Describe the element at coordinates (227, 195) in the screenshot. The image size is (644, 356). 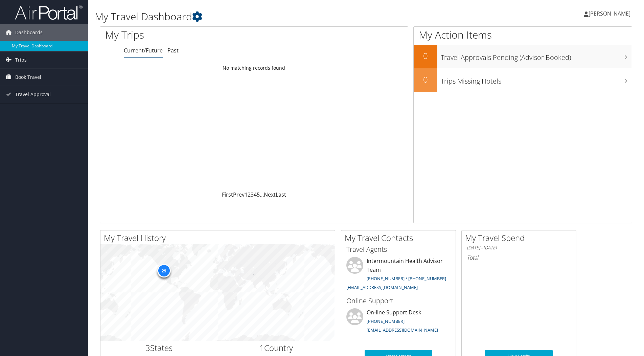
I see `a: First` at that location.